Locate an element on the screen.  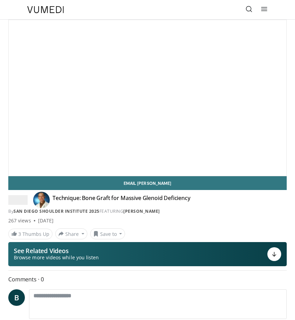
video-js: Video Player is located at coordinates (147, 98).